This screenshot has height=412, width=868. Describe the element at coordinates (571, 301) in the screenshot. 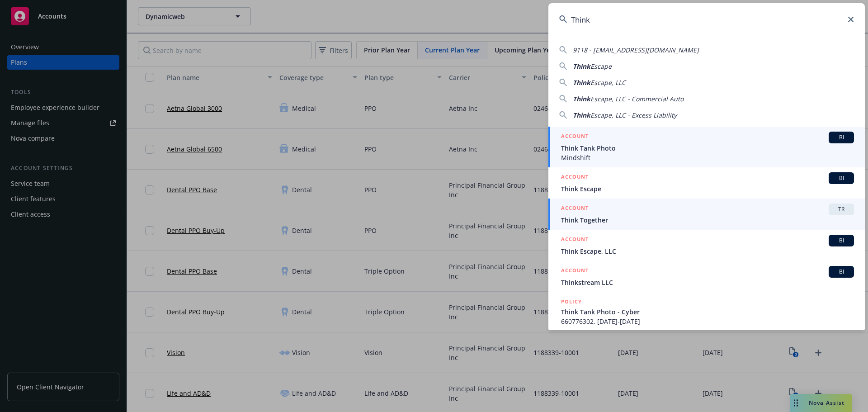

I see `h5: POLICY` at that location.